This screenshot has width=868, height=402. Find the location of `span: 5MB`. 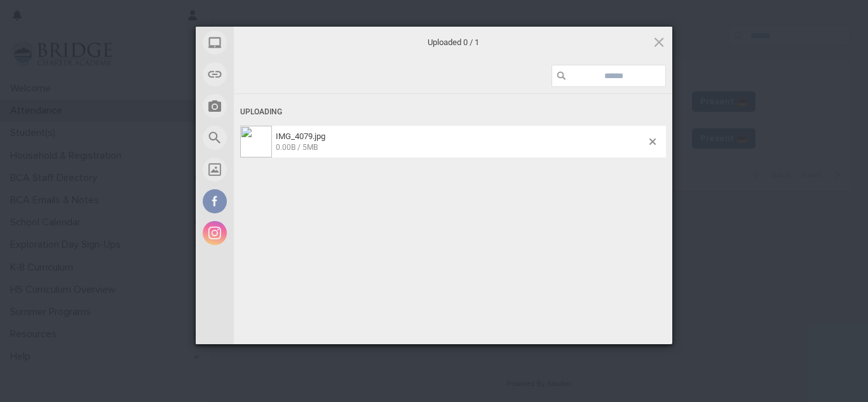

span: 5MB is located at coordinates (310, 148).